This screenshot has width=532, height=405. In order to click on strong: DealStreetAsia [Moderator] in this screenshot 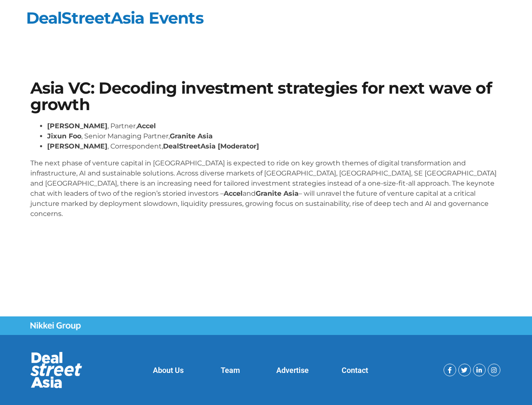, I will do `click(211, 146)`.